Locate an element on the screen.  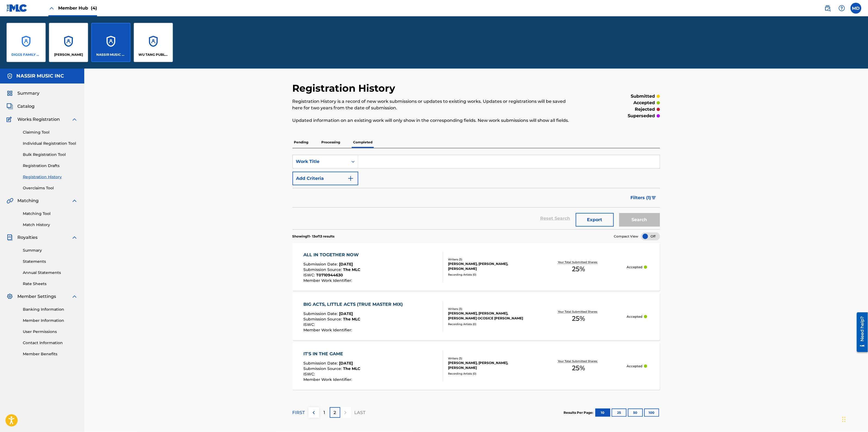
p: accepted is located at coordinates (645, 103).